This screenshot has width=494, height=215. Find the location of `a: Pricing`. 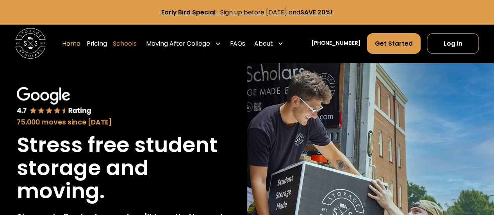

a: Pricing is located at coordinates (97, 43).